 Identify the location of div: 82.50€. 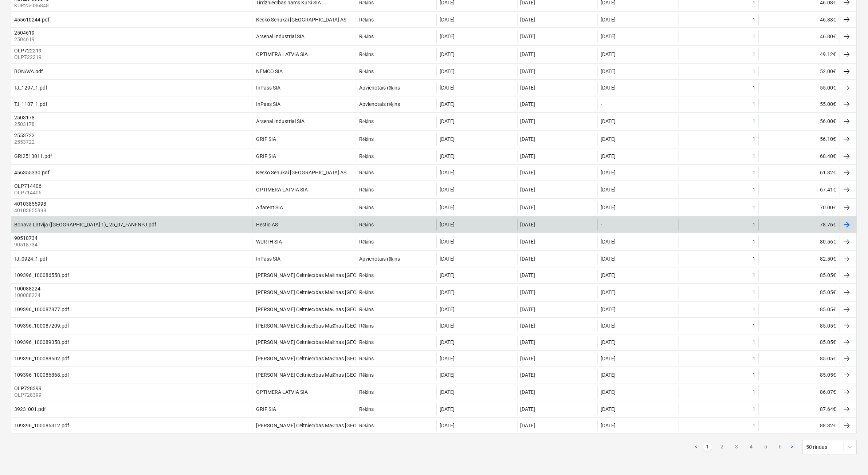
(799, 259).